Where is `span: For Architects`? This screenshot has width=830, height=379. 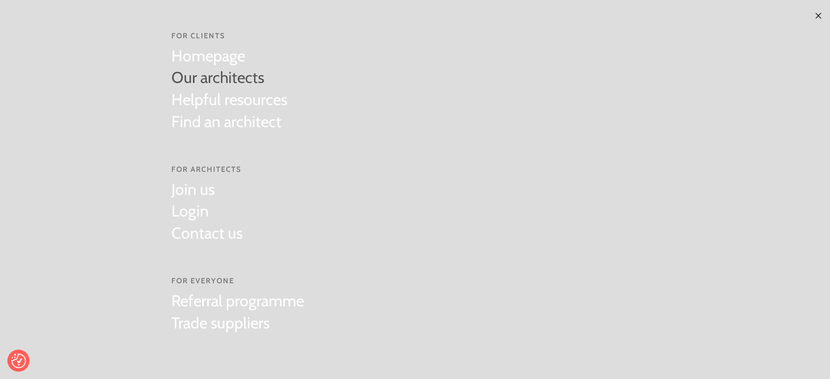 span: For Architects is located at coordinates (207, 169).